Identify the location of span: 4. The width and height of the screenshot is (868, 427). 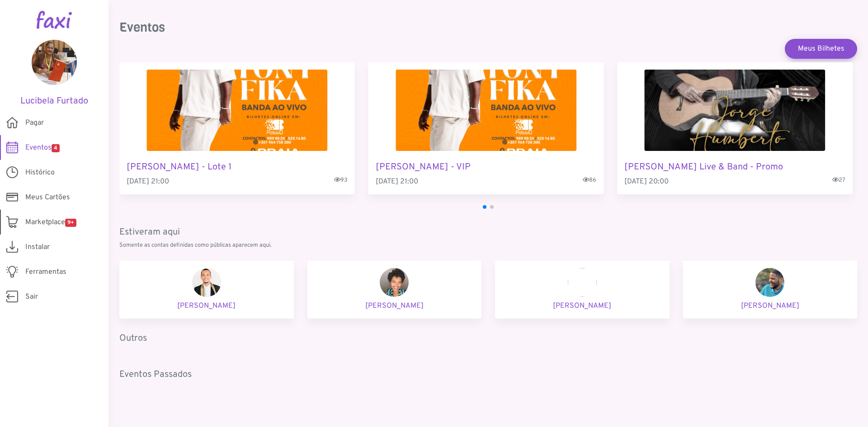
(56, 148).